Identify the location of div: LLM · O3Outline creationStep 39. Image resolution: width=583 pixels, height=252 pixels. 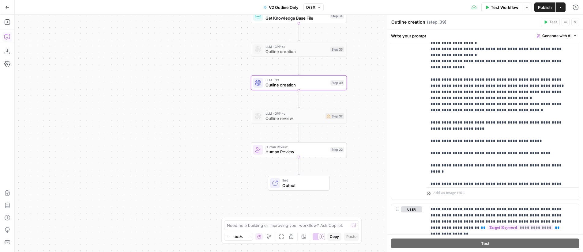
(298, 83).